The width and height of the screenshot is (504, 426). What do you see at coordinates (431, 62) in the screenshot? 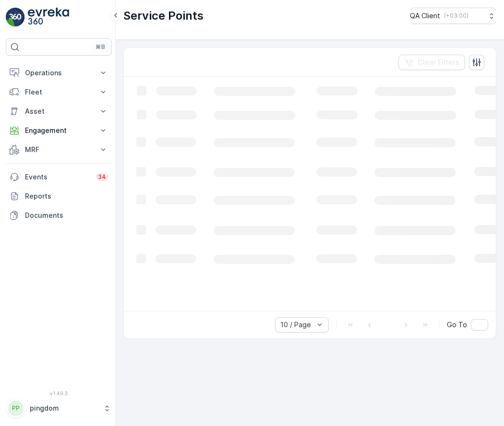
I see `button: Clear Filters` at bounding box center [431, 62].